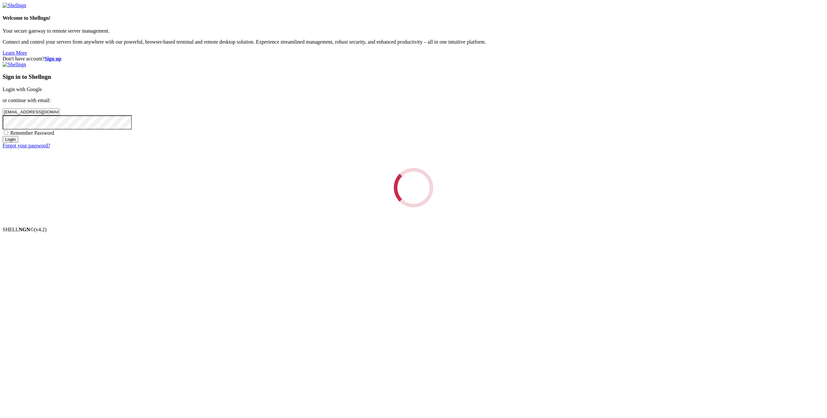 Image resolution: width=827 pixels, height=418 pixels. What do you see at coordinates (25, 229) in the screenshot?
I see `span: SHELL ©` at bounding box center [25, 229].